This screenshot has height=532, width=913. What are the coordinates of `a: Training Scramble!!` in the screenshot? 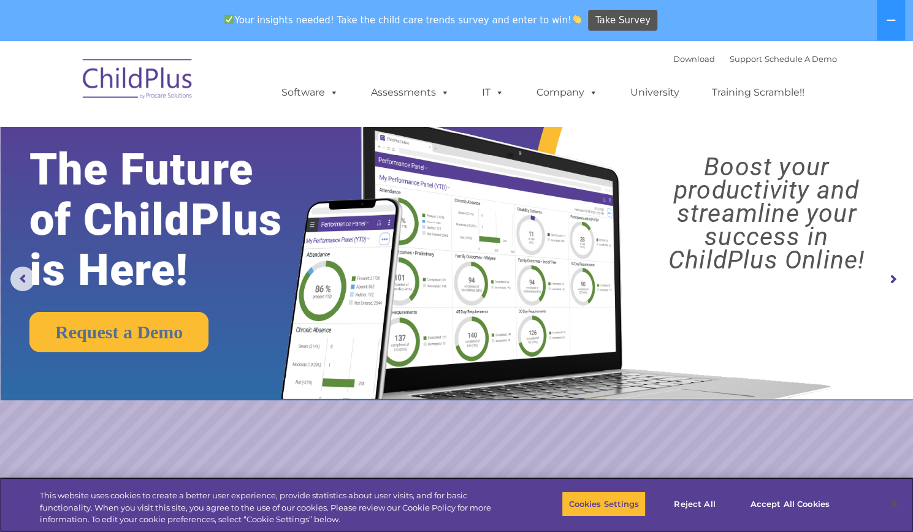 It's located at (757, 93).